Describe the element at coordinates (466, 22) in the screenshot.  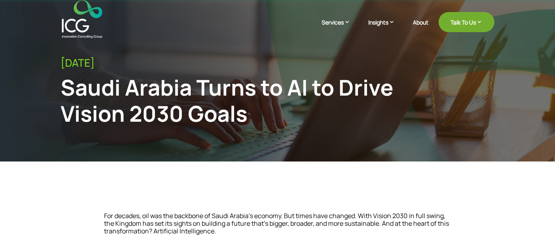
I see `a: Talk To Us` at that location.